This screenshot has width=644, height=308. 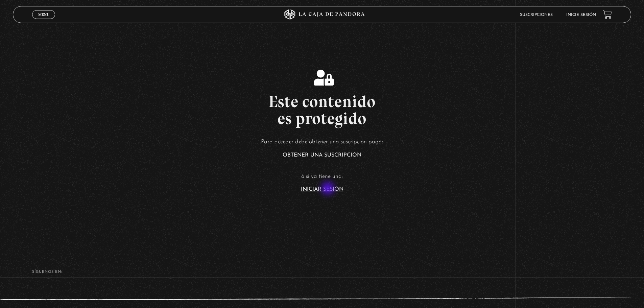 I want to click on a: Inicie sesión, so click(x=581, y=15).